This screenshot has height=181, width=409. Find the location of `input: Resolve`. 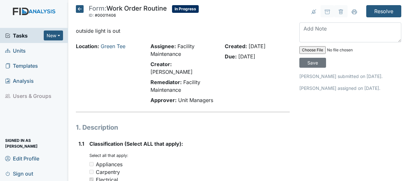

input: Resolve is located at coordinates (384, 11).